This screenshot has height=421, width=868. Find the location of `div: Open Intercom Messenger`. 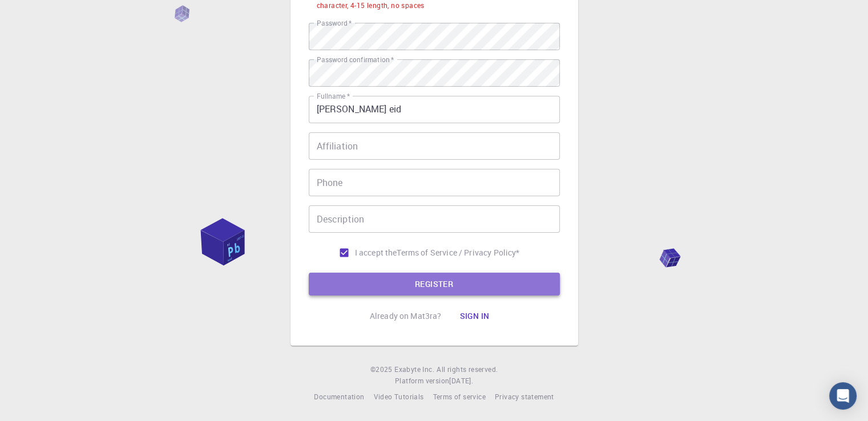

div: Open Intercom Messenger is located at coordinates (843, 396).